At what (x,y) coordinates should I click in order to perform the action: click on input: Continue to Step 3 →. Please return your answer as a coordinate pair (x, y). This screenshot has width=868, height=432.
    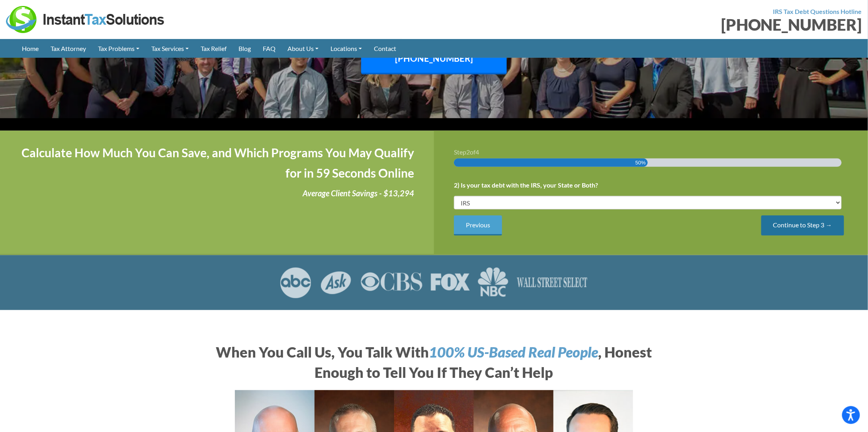
    Looking at the image, I should click on (803, 226).